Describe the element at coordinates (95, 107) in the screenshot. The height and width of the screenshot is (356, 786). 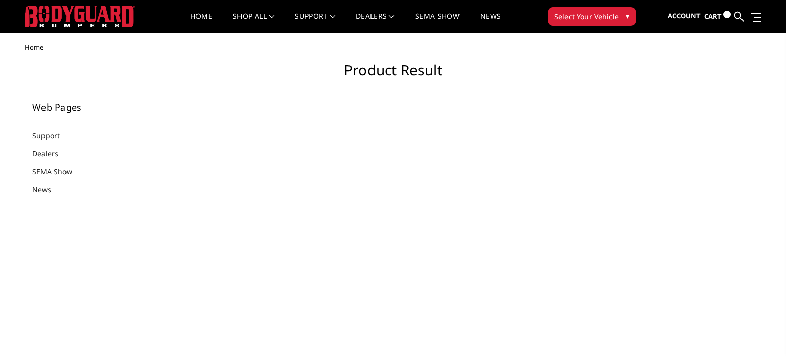
I see `h5: Web Pages` at that location.